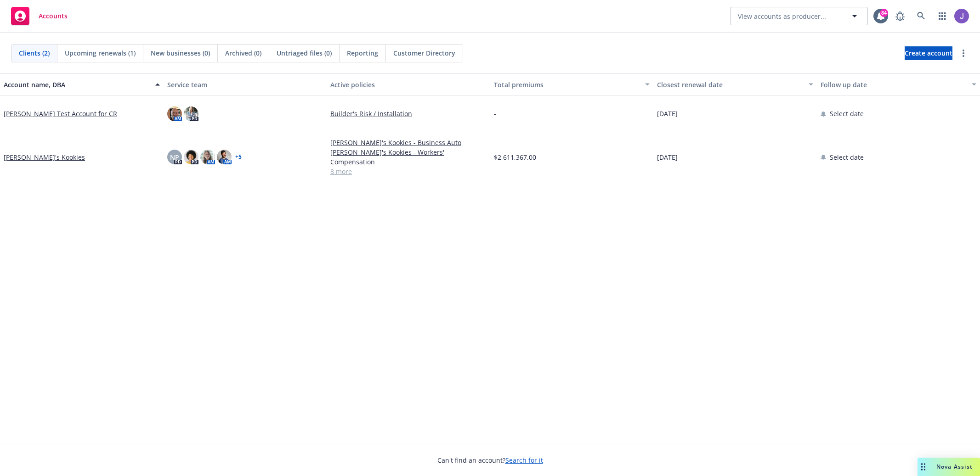  I want to click on span: Accounts, so click(53, 16).